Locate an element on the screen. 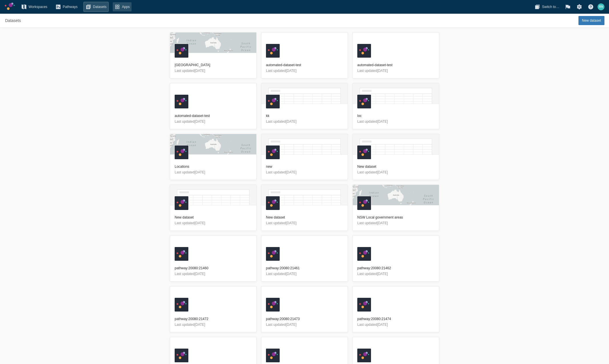 The width and height of the screenshot is (609, 364). a: Apps is located at coordinates (122, 7).